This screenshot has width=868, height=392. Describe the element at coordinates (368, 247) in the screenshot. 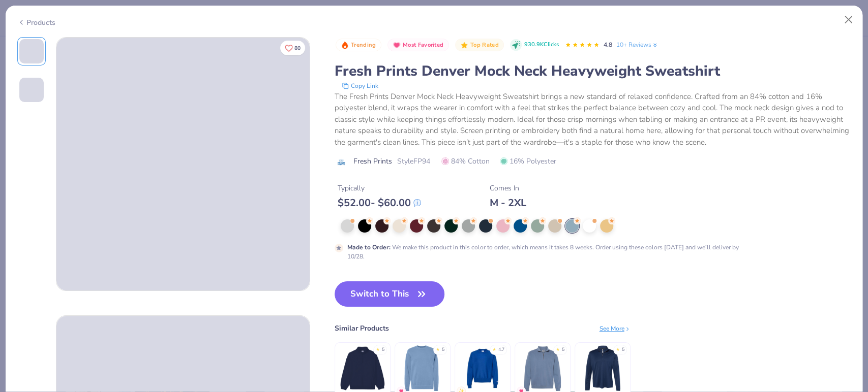

I see `strong: Made to Order :` at that location.